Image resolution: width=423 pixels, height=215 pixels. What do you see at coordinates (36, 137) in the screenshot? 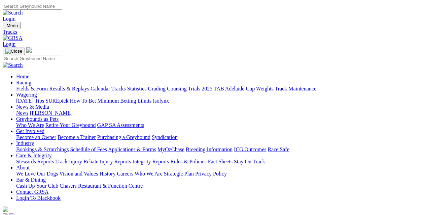
I see `a: Become an Owner` at bounding box center [36, 137].